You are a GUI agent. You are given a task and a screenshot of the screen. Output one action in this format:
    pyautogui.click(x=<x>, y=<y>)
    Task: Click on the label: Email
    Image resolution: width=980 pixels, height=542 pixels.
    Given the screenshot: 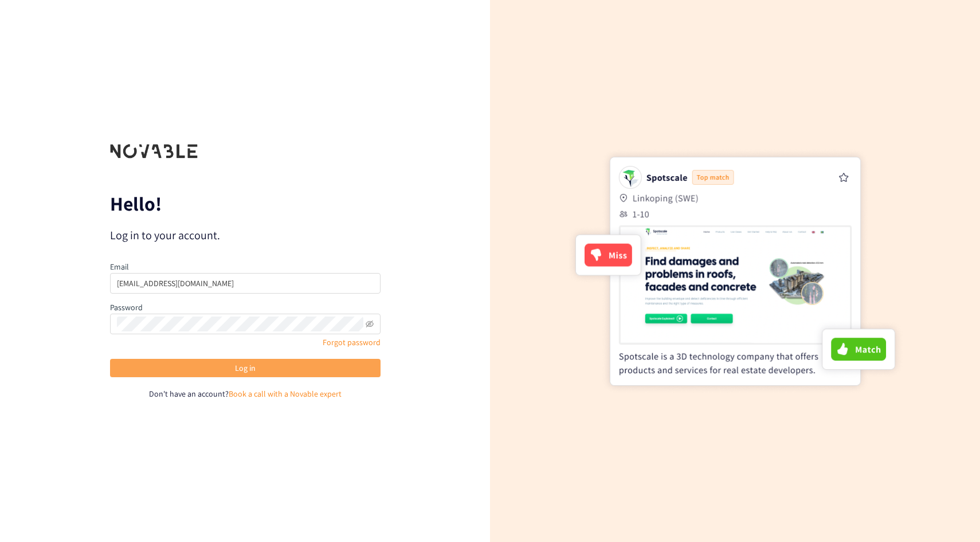 What is the action you would take?
    pyautogui.click(x=119, y=267)
    